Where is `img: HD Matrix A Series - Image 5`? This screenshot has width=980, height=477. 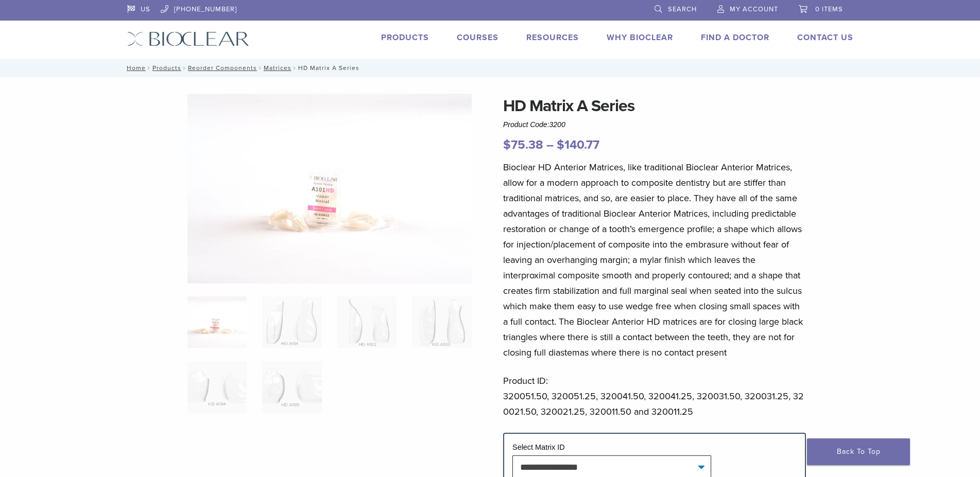
img: HD Matrix A Series - Image 5 is located at coordinates (217, 387).